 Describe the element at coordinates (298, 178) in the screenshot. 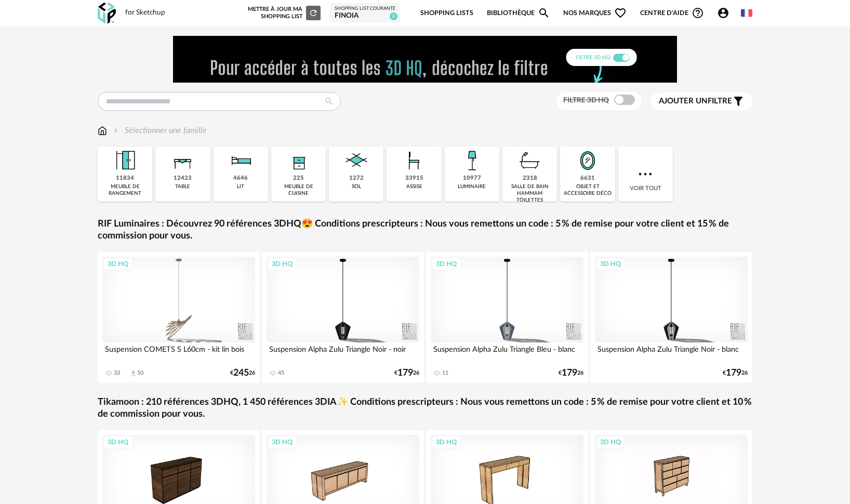

I see `div: 225` at that location.